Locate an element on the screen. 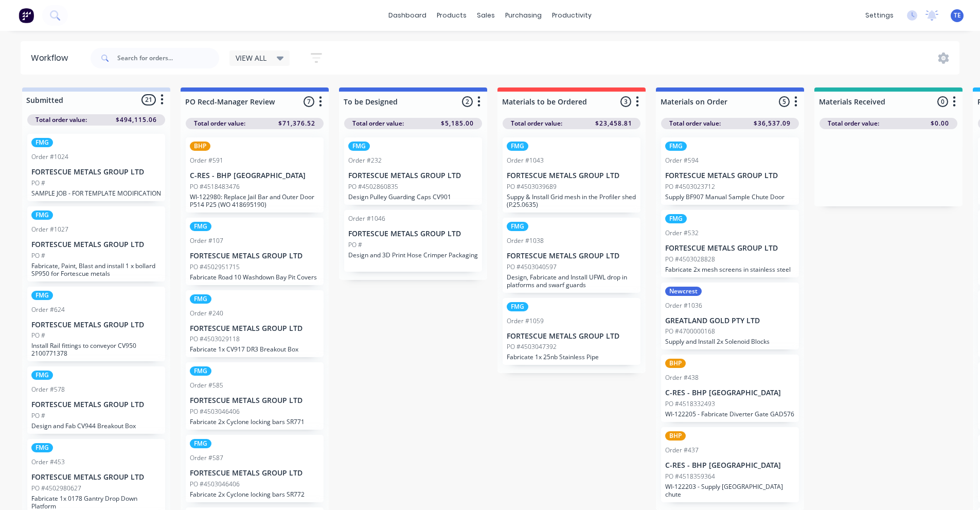 This screenshot has height=510, width=980. p: Supply BF907 Manual Sample Chute Door is located at coordinates (731, 197).